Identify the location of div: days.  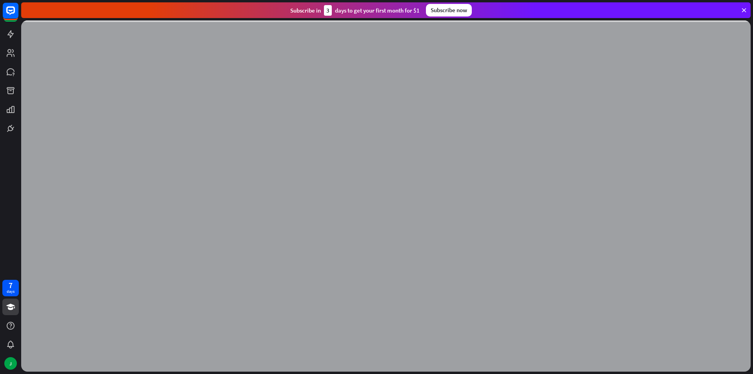
(11, 291).